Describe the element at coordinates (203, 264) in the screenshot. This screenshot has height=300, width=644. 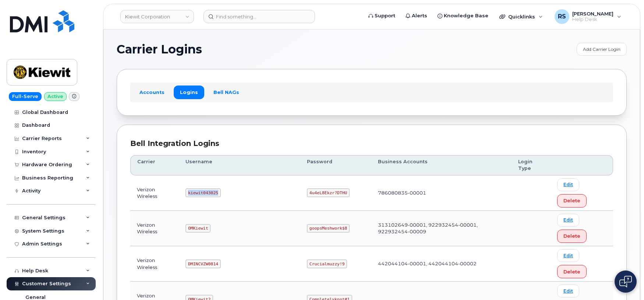
I see `code: DMINCVZW0814` at that location.